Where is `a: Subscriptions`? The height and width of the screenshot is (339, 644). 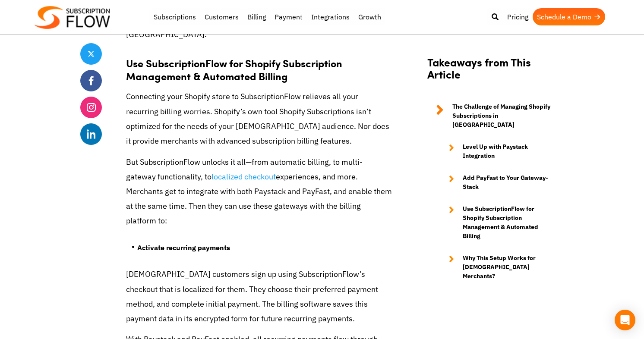
a: Subscriptions is located at coordinates (175, 17).